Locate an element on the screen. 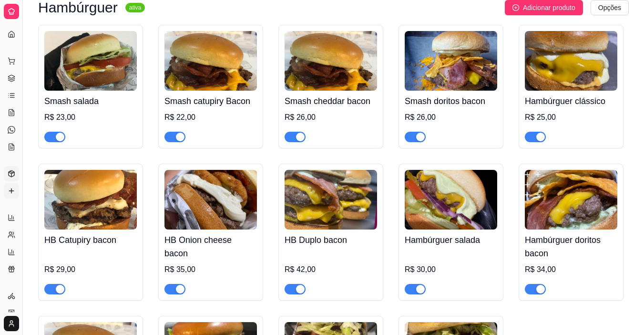 This screenshot has height=335, width=644. div: R$ 22,00 is located at coordinates (211, 117).